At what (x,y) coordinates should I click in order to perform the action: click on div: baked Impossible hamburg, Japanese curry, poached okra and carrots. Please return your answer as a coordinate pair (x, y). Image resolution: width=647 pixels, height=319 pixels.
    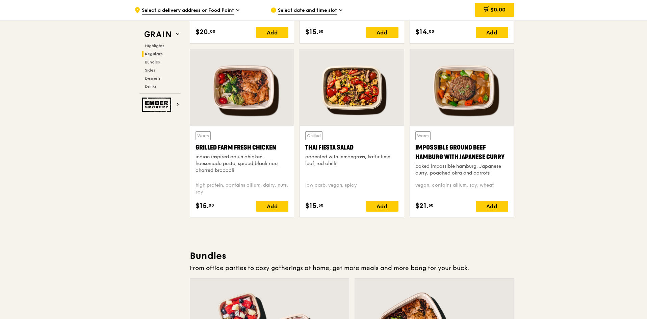
    Looking at the image, I should click on (462, 170).